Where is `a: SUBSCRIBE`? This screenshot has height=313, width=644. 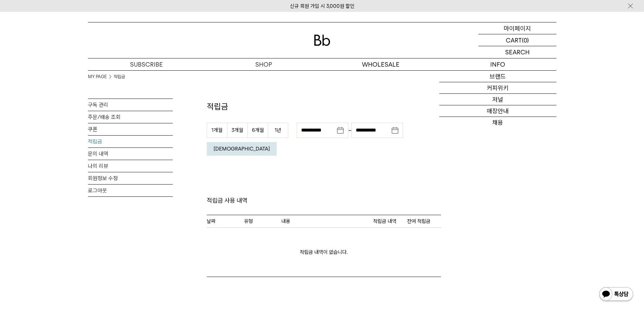 a: SUBSCRIBE is located at coordinates (146, 64).